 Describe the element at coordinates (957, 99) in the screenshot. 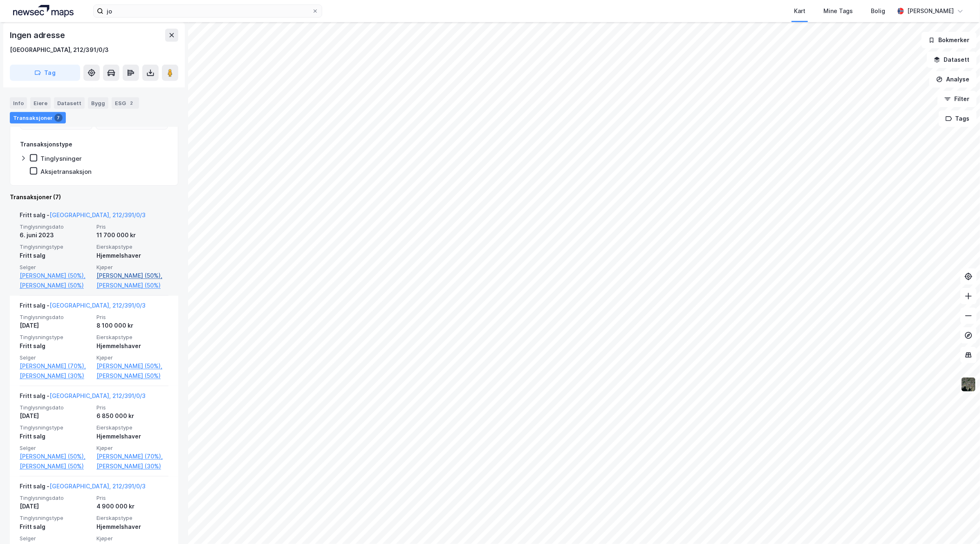

I see `button: Filter` at that location.